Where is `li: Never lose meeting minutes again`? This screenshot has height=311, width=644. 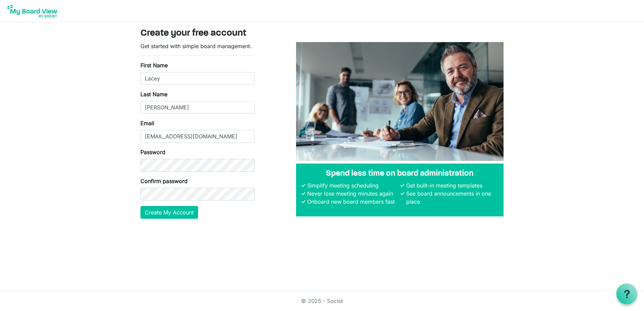 li: Never lose meeting minutes again is located at coordinates (352, 194).